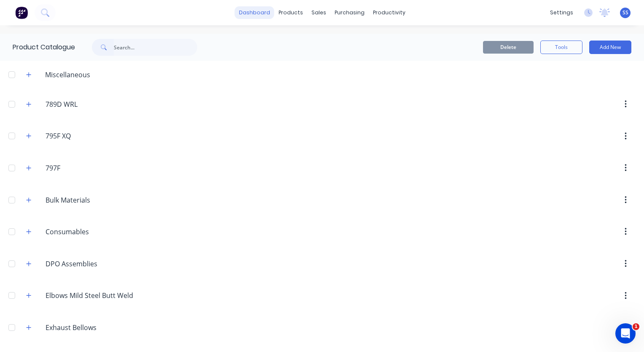 Image resolution: width=644 pixels, height=352 pixels. I want to click on span: 1, so click(637, 326).